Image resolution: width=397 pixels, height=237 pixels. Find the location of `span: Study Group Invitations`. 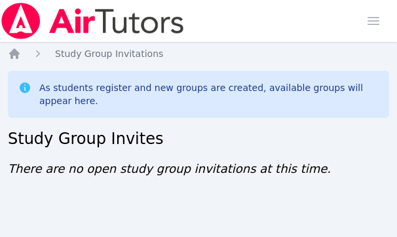

span: Study Group Invitations is located at coordinates (109, 54).